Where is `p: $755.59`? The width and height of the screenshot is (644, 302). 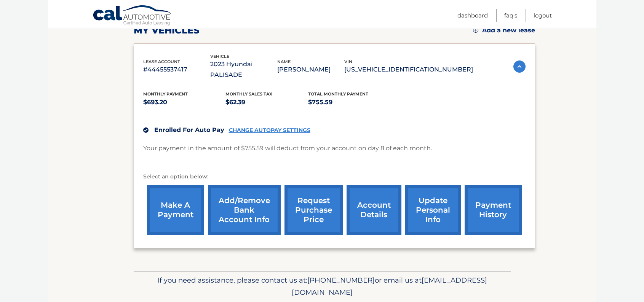
p: $755.59 is located at coordinates (349, 102).